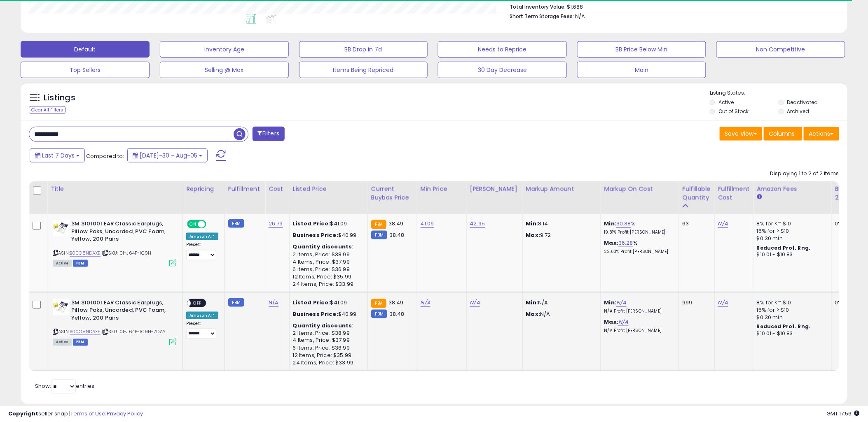 This screenshot has height=422, width=868. What do you see at coordinates (202, 315) in the screenshot?
I see `div: Amazon AI *` at bounding box center [202, 315].